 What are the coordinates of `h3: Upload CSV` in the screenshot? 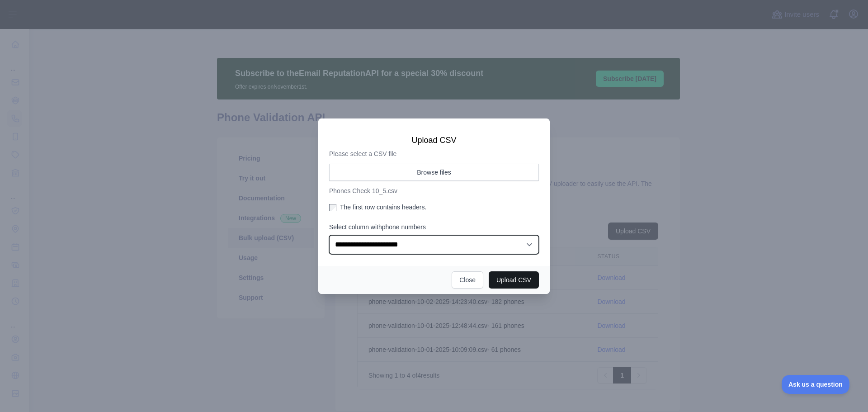 It's located at (434, 140).